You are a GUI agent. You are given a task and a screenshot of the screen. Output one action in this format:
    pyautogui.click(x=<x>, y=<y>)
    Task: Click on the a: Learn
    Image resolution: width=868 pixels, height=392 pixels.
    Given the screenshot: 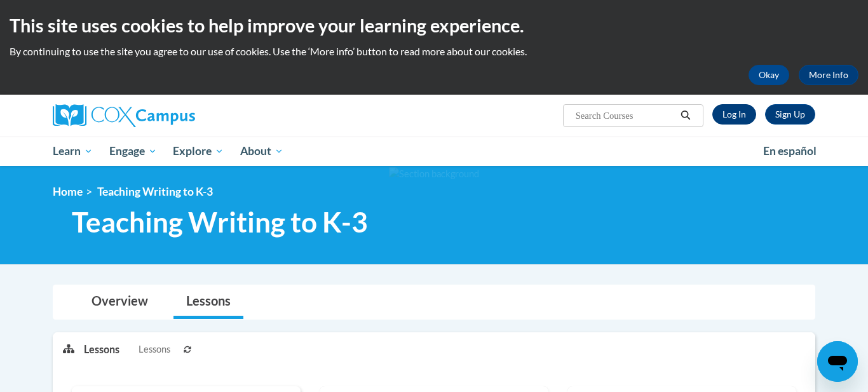 What is the action you would take?
    pyautogui.click(x=72, y=151)
    